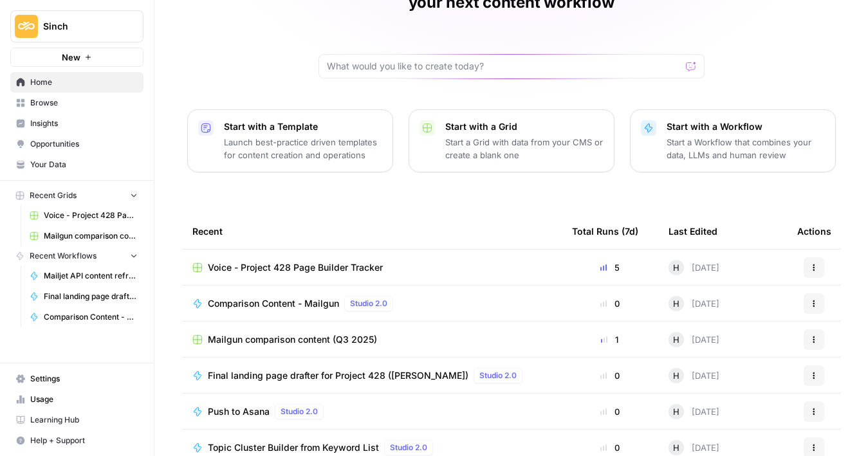 This screenshot has width=868, height=456. What do you see at coordinates (504, 66) in the screenshot?
I see `input: What would you like to create today?` at bounding box center [504, 66].